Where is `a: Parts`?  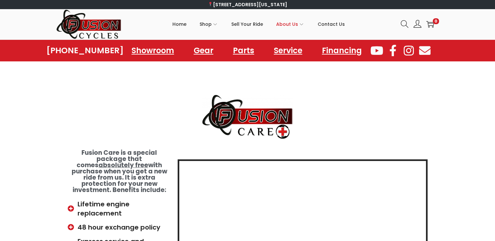
a: Parts is located at coordinates (243, 51).